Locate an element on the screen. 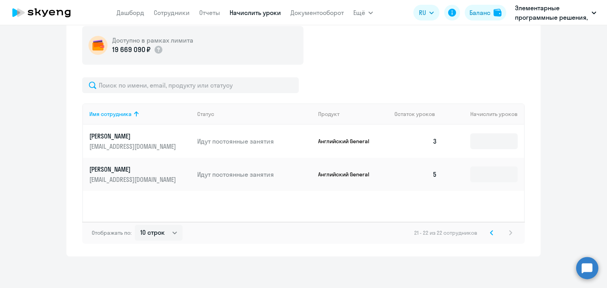 Image resolution: width=607 pixels, height=288 pixels. button: RU is located at coordinates (426, 13).